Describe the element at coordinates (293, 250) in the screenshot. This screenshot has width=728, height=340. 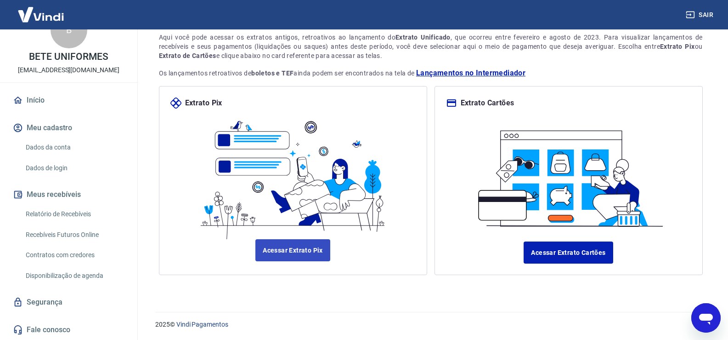
I see `a: Acessar Extrato Pix` at that location.